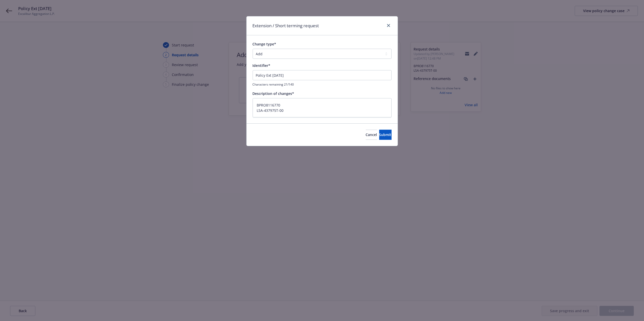  I want to click on input: This will be shown in the policy change history list for your reference., so click(322, 75).